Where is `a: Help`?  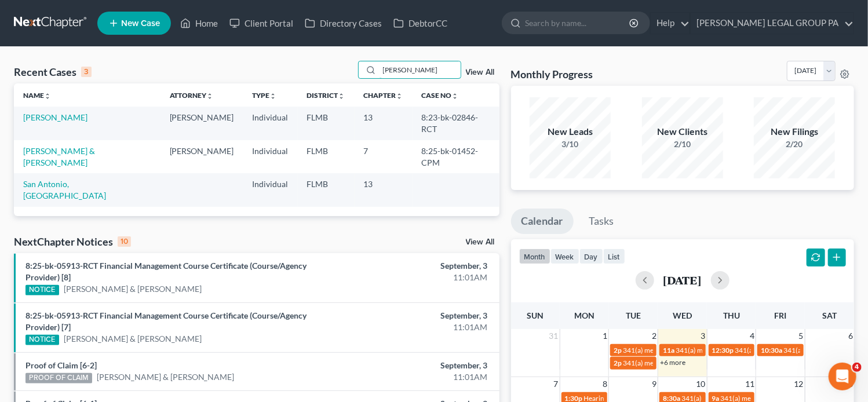
a: Help is located at coordinates (670, 23).